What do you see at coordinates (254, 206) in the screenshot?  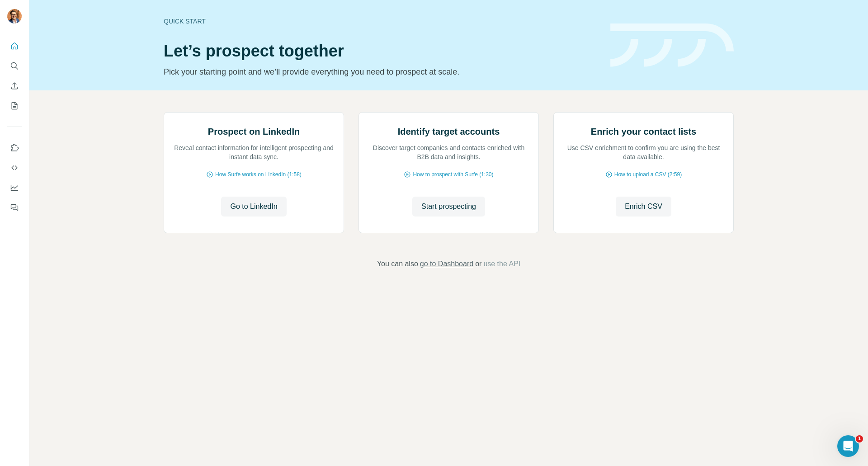 I see `button: Go to LinkedIn` at bounding box center [254, 206].